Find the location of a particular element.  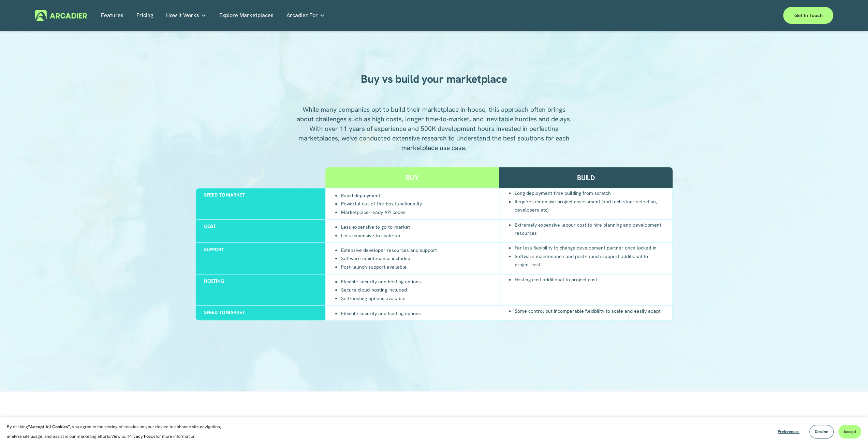

li: Far less flexibility to change development partner once locked-in is located at coordinates (589, 247).